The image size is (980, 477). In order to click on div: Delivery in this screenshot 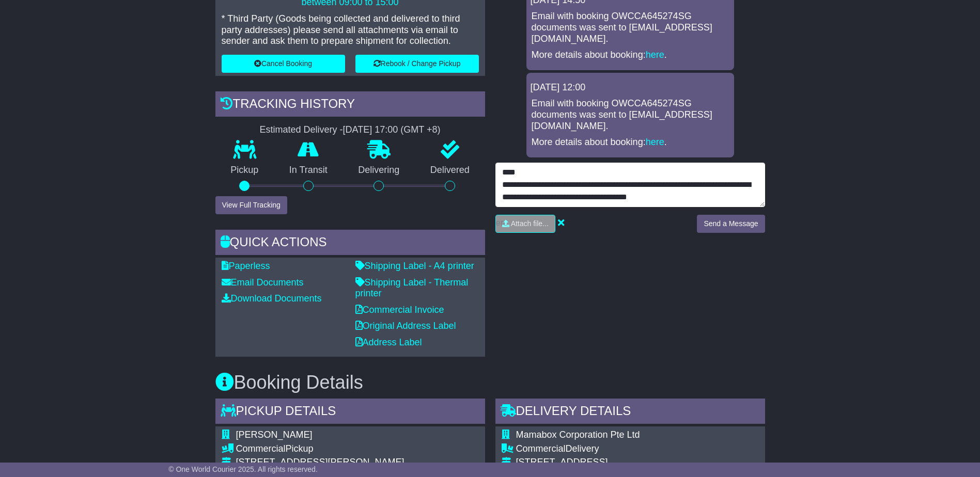, I will do `click(594, 449)`.